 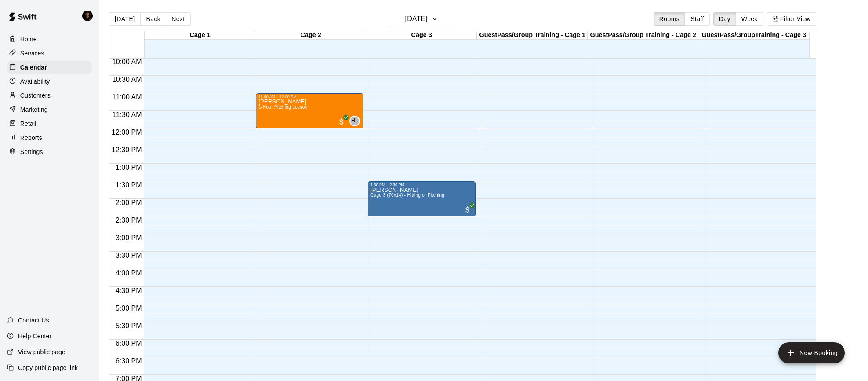 I want to click on span: 10:00 AM, so click(x=127, y=61).